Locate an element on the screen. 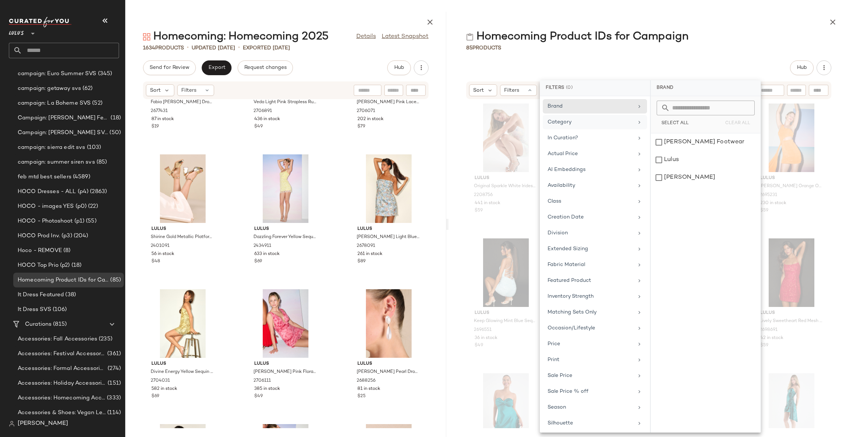  span: Request changes is located at coordinates (265, 68).